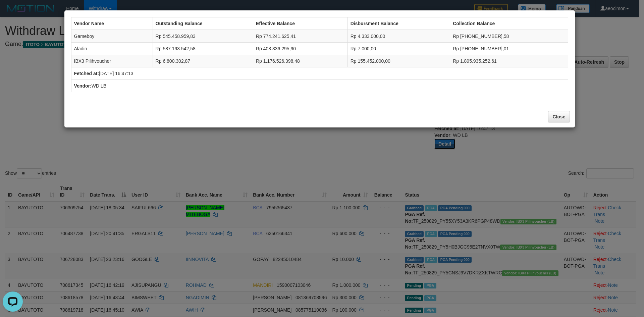 The height and width of the screenshot is (317, 644). What do you see at coordinates (300, 36) in the screenshot?
I see `td: Rp 774.241.625,41` at bounding box center [300, 36].